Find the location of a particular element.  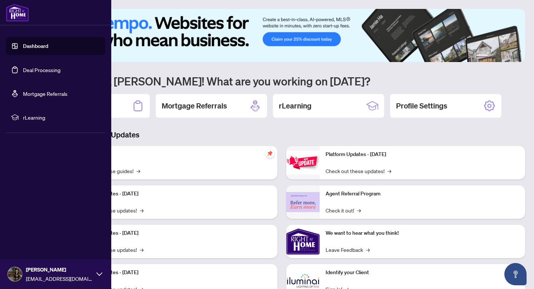

a: Deal Processing is located at coordinates (42, 70).